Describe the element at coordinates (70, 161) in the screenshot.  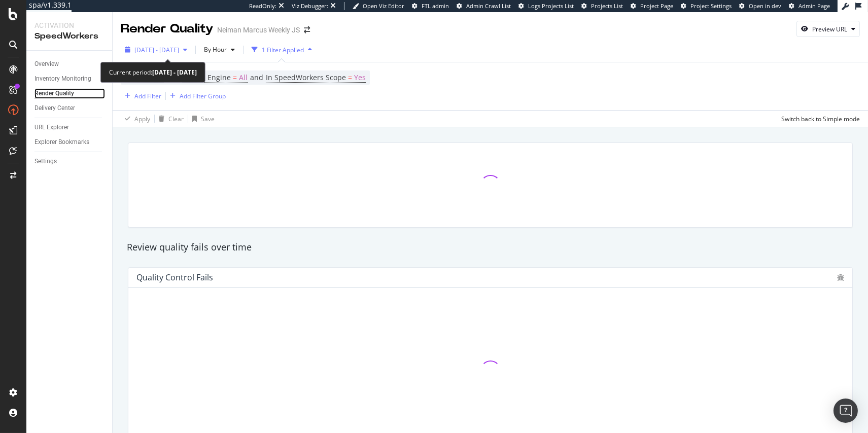
I see `a: Settings` at that location.